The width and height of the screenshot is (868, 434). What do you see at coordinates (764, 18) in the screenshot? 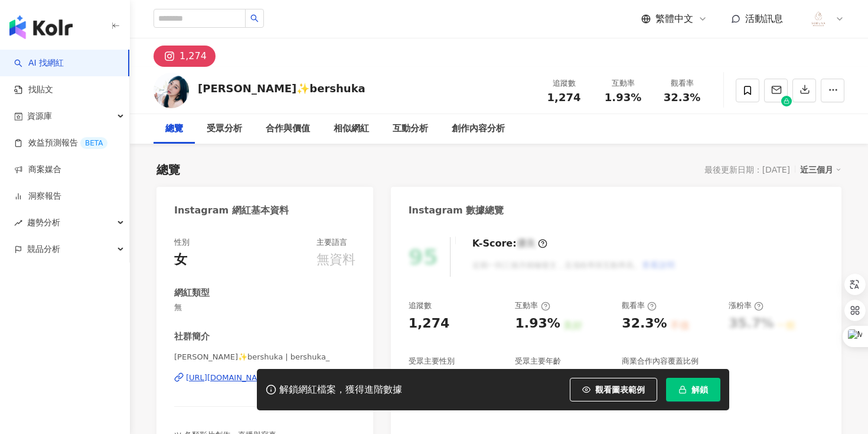
I see `span: 活動訊息` at bounding box center [764, 18].